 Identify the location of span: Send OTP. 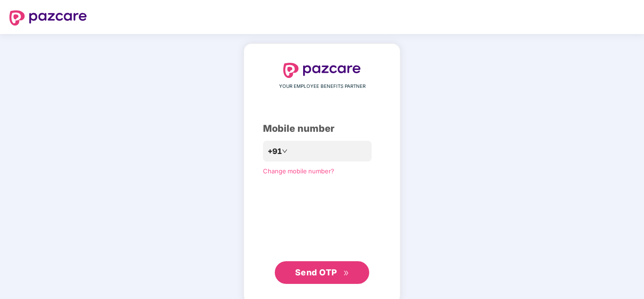
(316, 272).